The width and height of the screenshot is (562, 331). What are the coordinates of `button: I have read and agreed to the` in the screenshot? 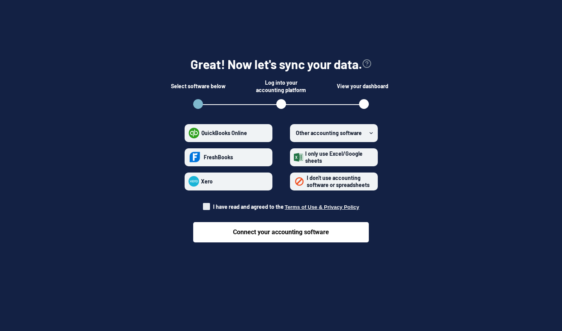 It's located at (322, 207).